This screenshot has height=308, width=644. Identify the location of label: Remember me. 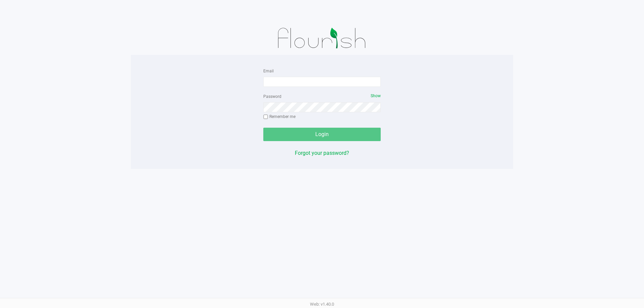
(279, 117).